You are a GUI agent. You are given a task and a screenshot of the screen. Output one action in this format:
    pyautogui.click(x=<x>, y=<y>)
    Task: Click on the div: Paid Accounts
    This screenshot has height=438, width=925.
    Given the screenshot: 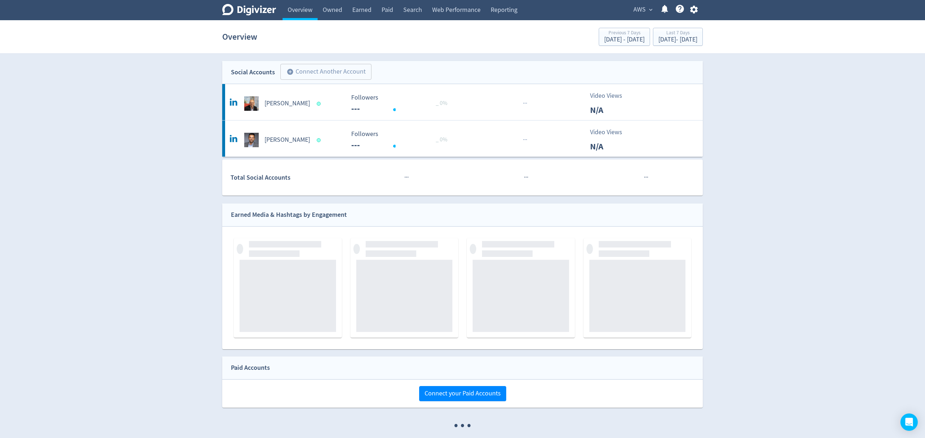 What is the action you would take?
    pyautogui.click(x=250, y=368)
    